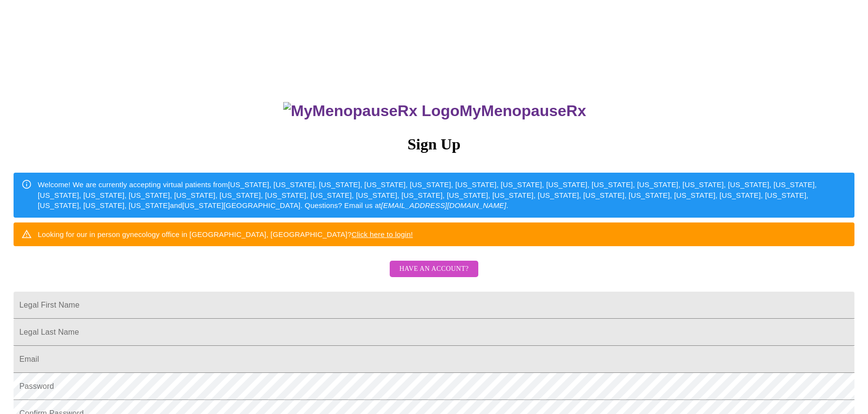  What do you see at coordinates (434, 269) in the screenshot?
I see `span: Have an account?` at bounding box center [434, 269].